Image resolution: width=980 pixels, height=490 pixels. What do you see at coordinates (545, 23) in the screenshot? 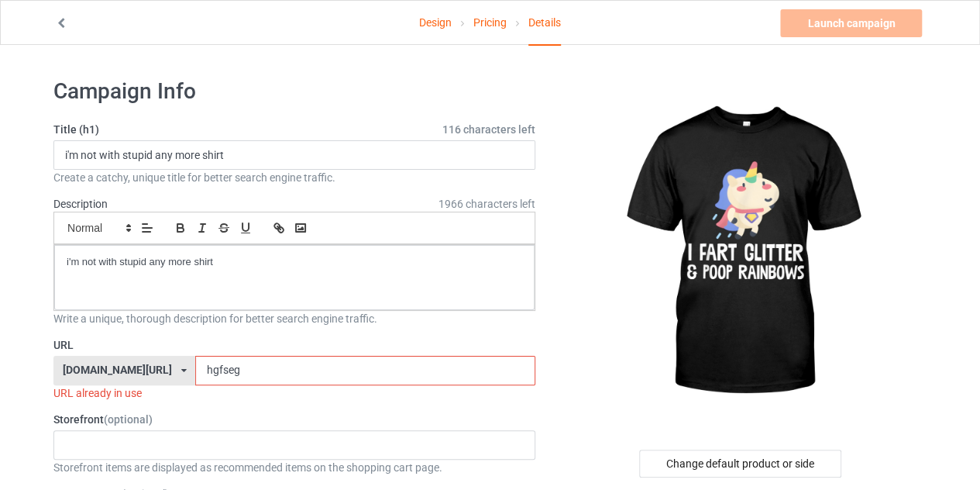
I see `div: Details` at bounding box center [545, 23].